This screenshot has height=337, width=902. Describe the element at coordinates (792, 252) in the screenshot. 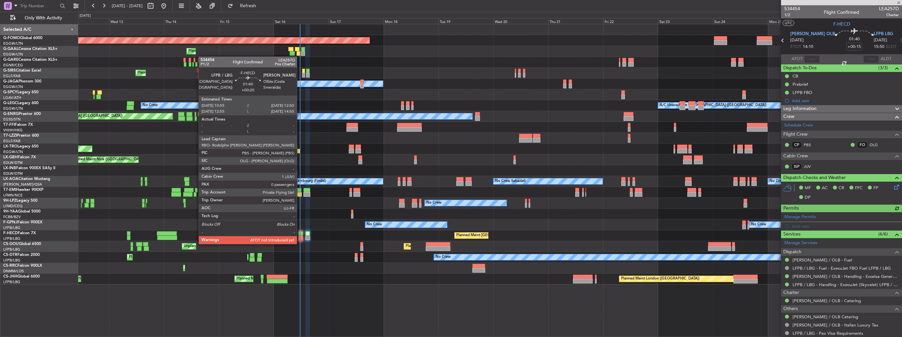

I see `span: Dispatch` at that location.